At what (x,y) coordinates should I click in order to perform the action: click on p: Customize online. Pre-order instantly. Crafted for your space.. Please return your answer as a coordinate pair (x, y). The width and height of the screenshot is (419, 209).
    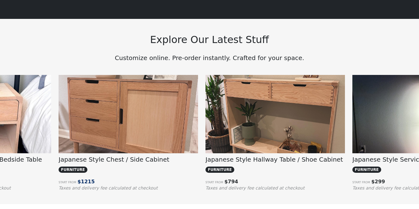
    Looking at the image, I should click on (209, 58).